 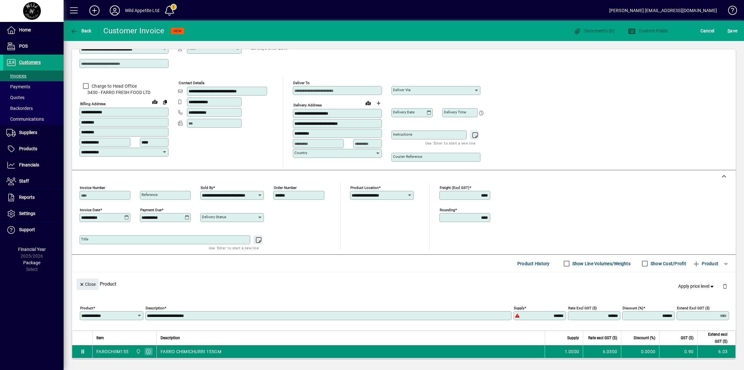 I want to click on mat-label: Sold by, so click(x=207, y=188).